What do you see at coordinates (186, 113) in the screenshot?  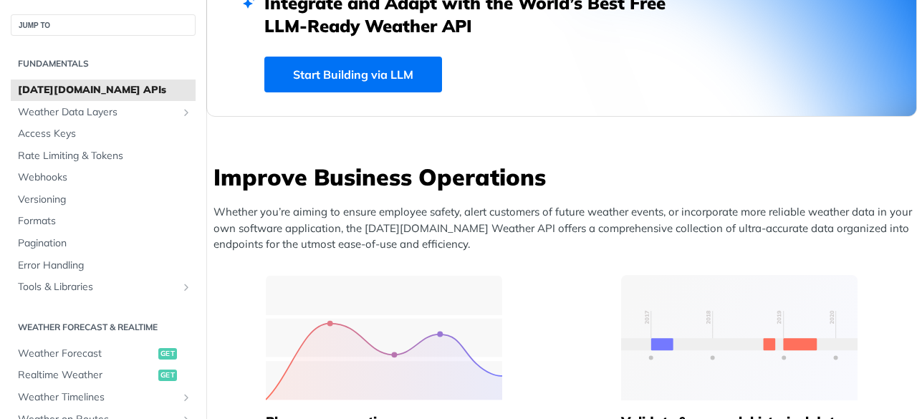 I see `button: Show subpages for Weather Data Layers` at bounding box center [186, 113].